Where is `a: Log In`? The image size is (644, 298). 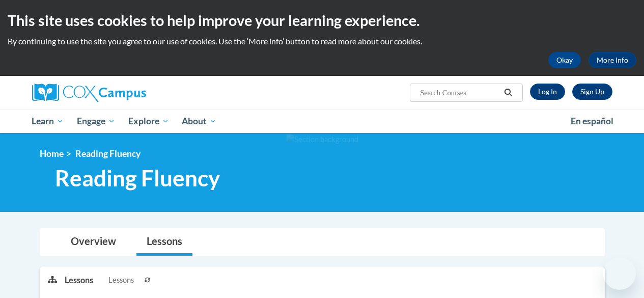
a: Log In is located at coordinates (548, 92).